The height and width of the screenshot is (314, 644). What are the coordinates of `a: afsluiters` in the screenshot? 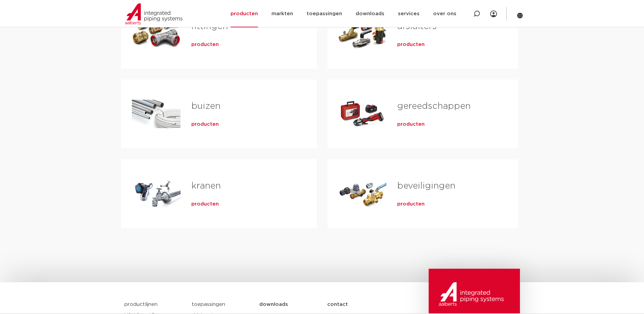 It's located at (417, 27).